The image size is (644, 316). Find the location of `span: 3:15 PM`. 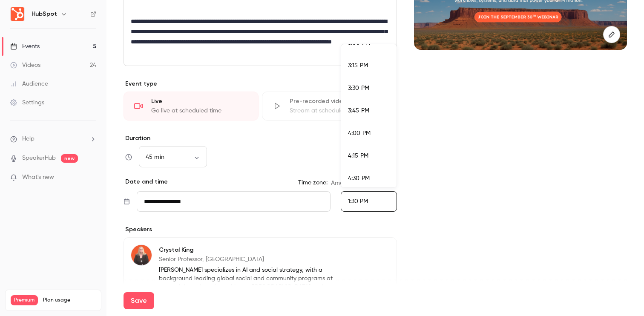

span: 3:15 PM is located at coordinates (358, 66).